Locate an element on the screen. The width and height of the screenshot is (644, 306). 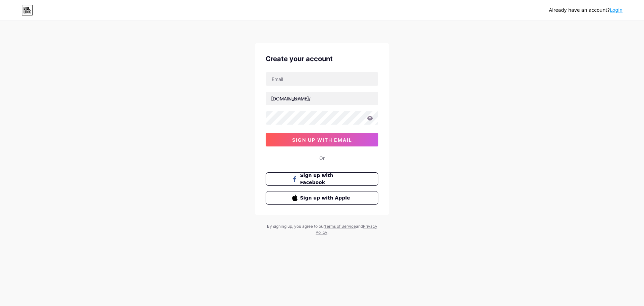
input: Email is located at coordinates (322, 79).